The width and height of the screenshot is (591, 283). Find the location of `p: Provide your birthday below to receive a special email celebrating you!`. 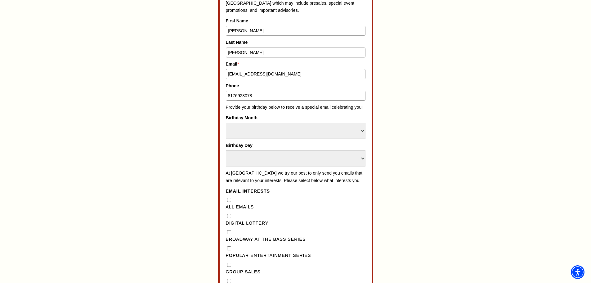

p: Provide your birthday below to receive a special email celebrating you! is located at coordinates (296, 107).